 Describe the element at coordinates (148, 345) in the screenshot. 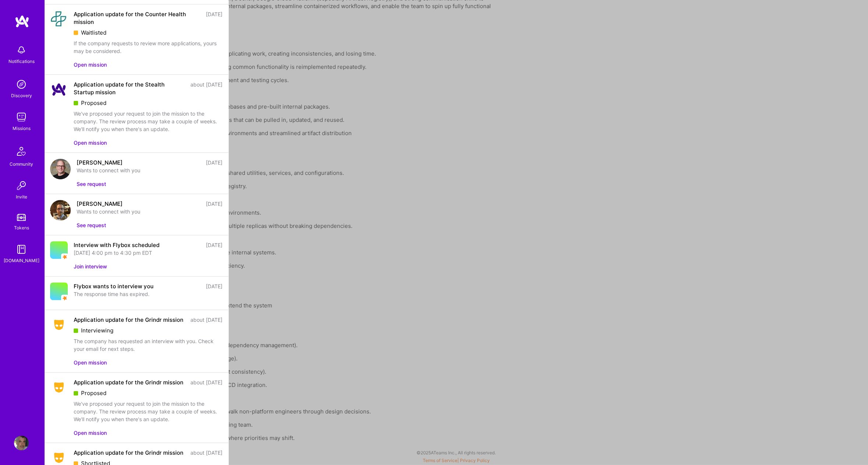

I see `div: The company has requested an interview with you. Check your email for next steps.` at that location.